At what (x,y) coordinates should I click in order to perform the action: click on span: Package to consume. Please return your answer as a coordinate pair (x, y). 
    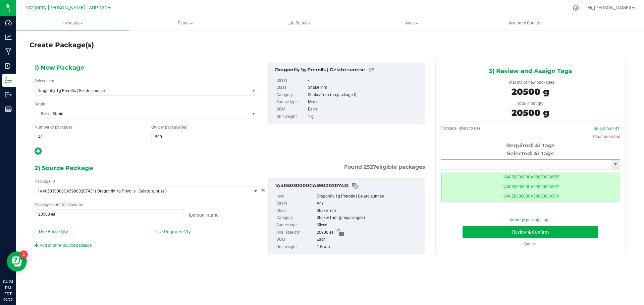
    Looking at the image, I should click on (59, 205).